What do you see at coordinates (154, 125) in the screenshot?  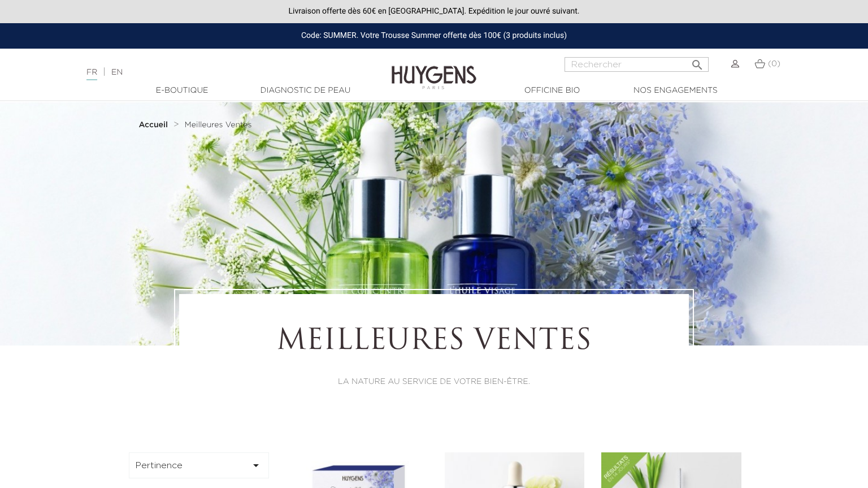 I see `a: Accueil` at bounding box center [154, 125].